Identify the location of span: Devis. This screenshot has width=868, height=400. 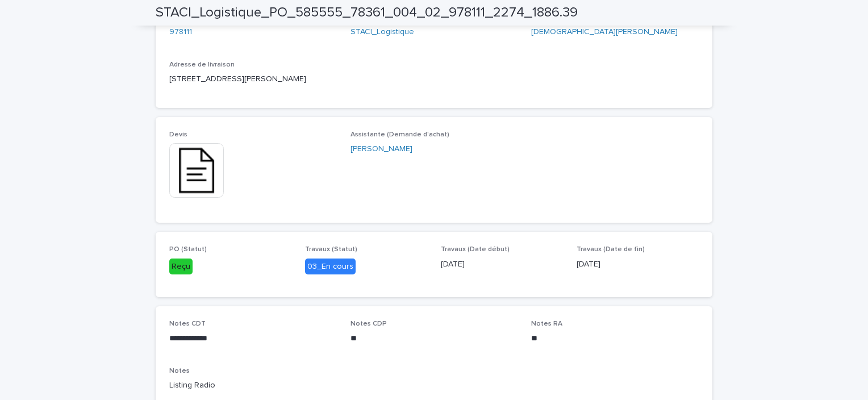
(178, 134).